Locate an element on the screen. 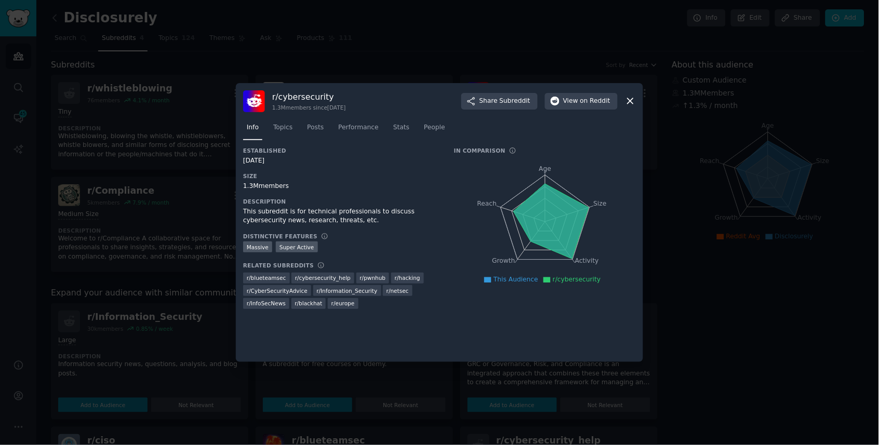 This screenshot has height=445, width=879. button: ShareSubreddit is located at coordinates (499, 101).